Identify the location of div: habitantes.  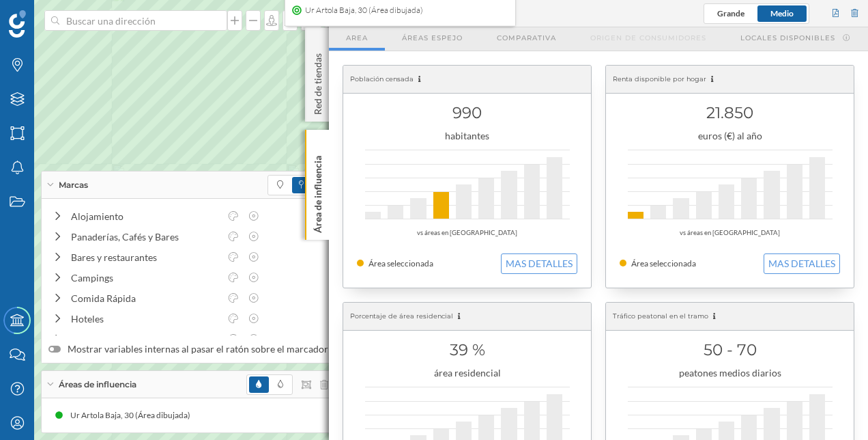
(467, 136).